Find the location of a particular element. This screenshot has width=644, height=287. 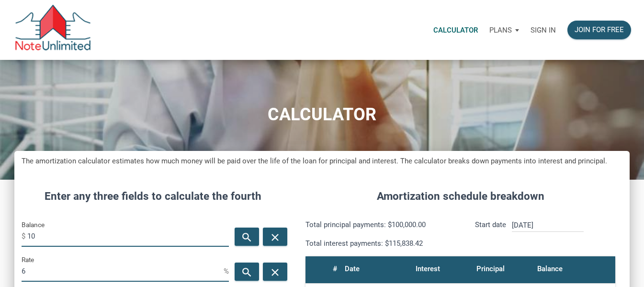

input: Rate is located at coordinates (122, 271).